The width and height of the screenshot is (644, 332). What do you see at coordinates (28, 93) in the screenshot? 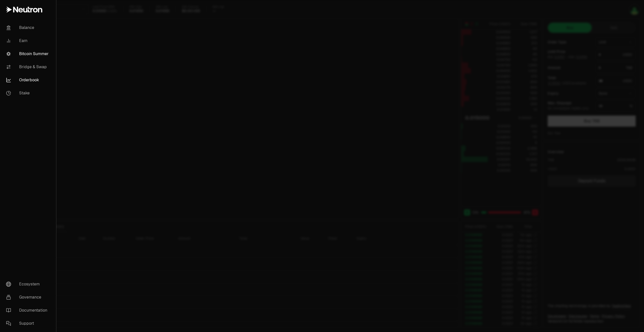
I see `a: Stake` at bounding box center [28, 93].